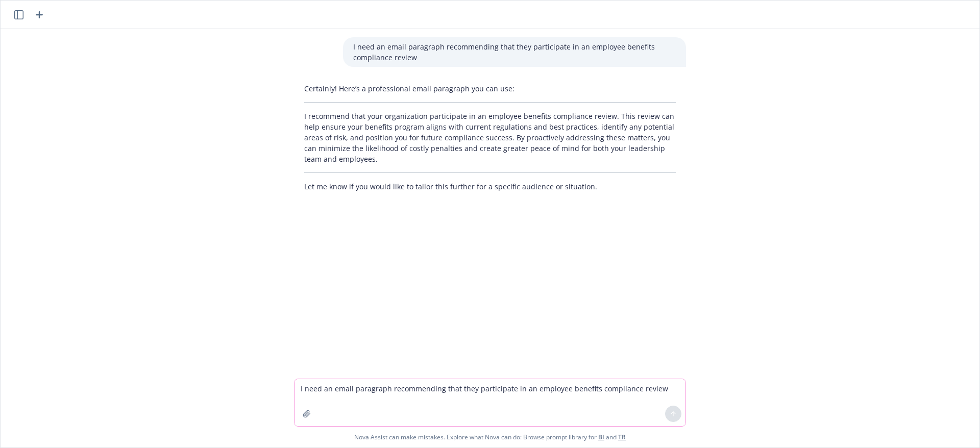 The width and height of the screenshot is (980, 448). What do you see at coordinates (490, 137) in the screenshot?
I see `p: I recommend that your organization participate in an employee benefits compliance review. This re...` at bounding box center [490, 137].